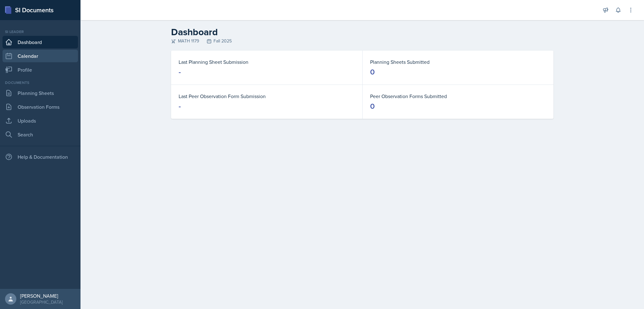 Image resolution: width=644 pixels, height=309 pixels. I want to click on div: Help & Documentation, so click(40, 157).